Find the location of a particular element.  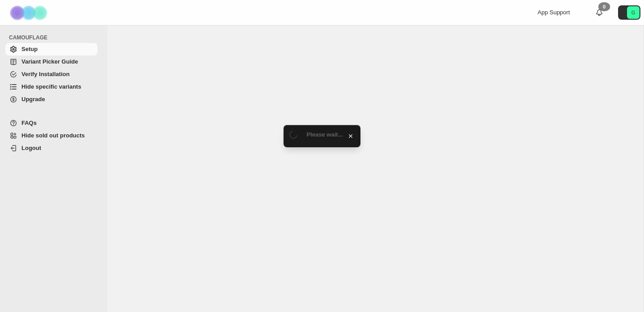

button: Avatar with initials G is located at coordinates (629, 13).